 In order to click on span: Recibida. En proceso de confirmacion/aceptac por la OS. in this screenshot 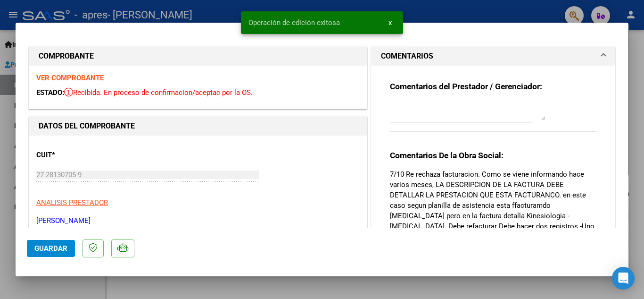, I will do `click(158, 92)`.